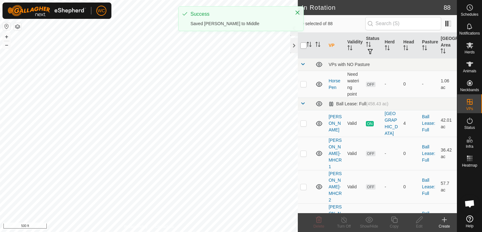 The image size is (482, 232). Describe the element at coordinates (336, 46) in the screenshot. I see `th: VP` at that location.